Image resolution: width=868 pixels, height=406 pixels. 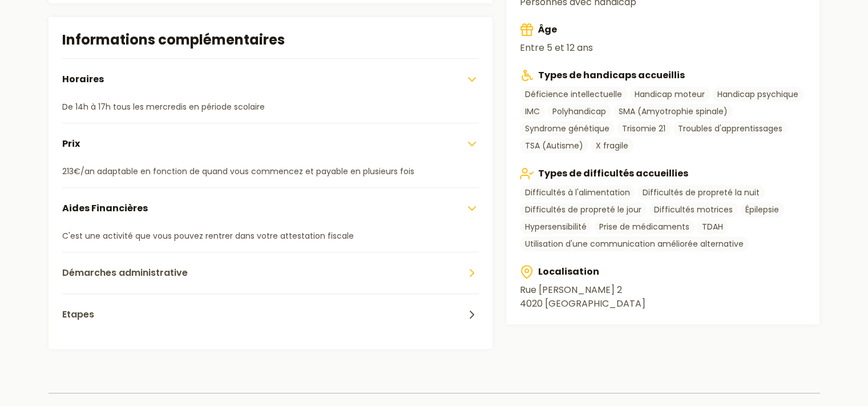 I want to click on h3: Localisation, so click(x=663, y=272).